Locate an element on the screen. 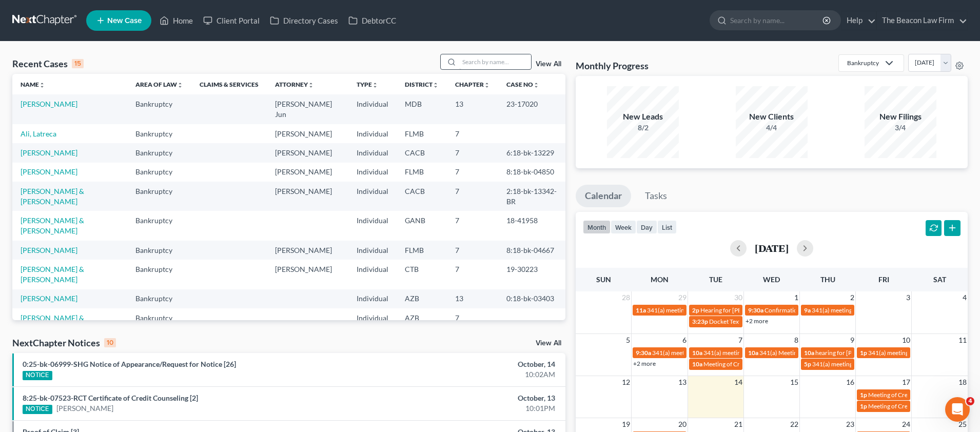  span: 2p is located at coordinates (696, 310).